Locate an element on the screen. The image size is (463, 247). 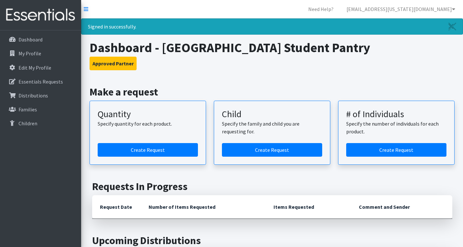
p: My Profile is located at coordinates (30, 53).